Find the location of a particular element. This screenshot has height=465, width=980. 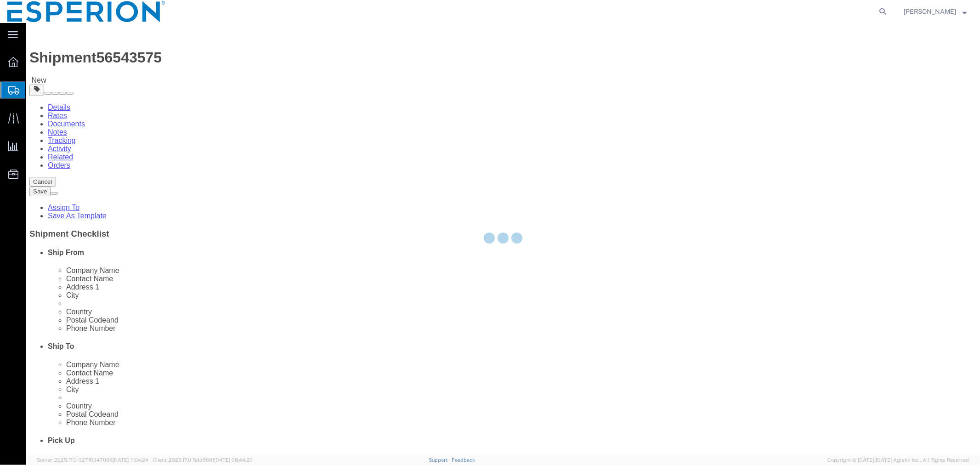

a: Feedback is located at coordinates (463, 459).